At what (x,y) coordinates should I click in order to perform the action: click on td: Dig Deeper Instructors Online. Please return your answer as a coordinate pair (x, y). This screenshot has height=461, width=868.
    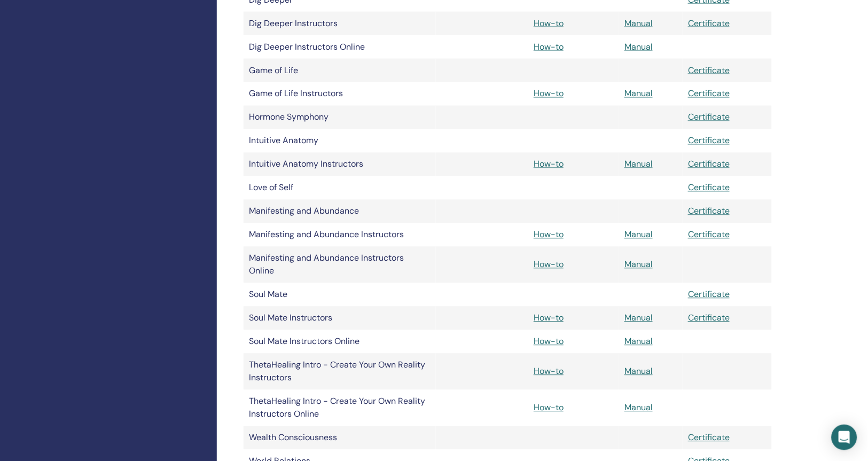
    Looking at the image, I should click on (340, 47).